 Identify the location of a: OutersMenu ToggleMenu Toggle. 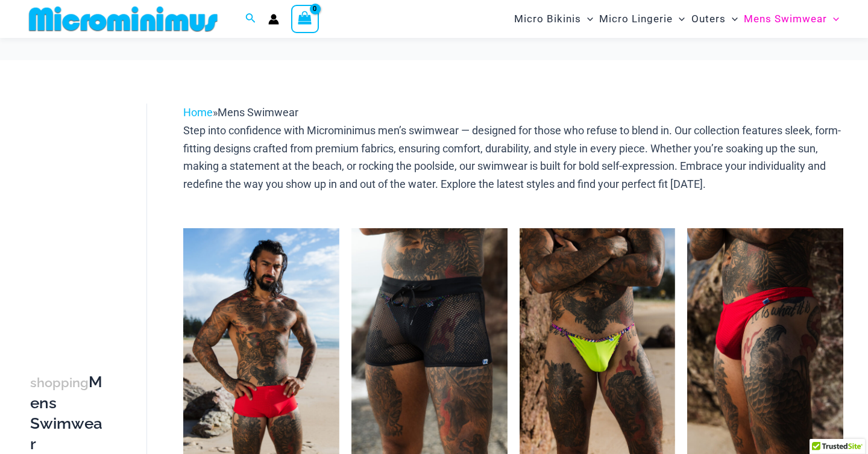
(715, 19).